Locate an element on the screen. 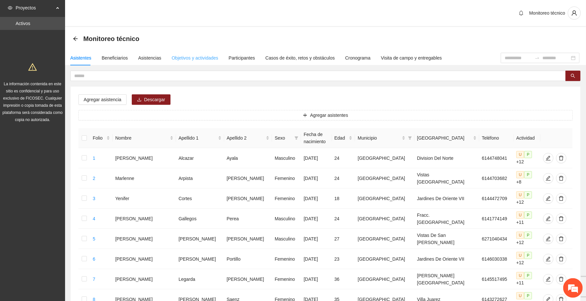 The width and height of the screenshot is (586, 301). td: Arpista is located at coordinates (200, 178).